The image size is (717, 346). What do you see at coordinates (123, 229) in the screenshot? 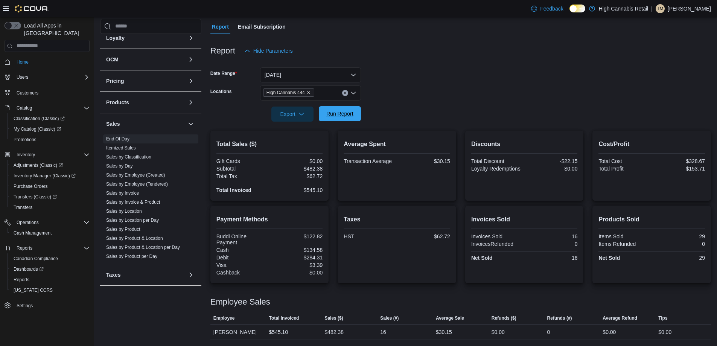
I see `a: Sales by Product` at bounding box center [123, 229].